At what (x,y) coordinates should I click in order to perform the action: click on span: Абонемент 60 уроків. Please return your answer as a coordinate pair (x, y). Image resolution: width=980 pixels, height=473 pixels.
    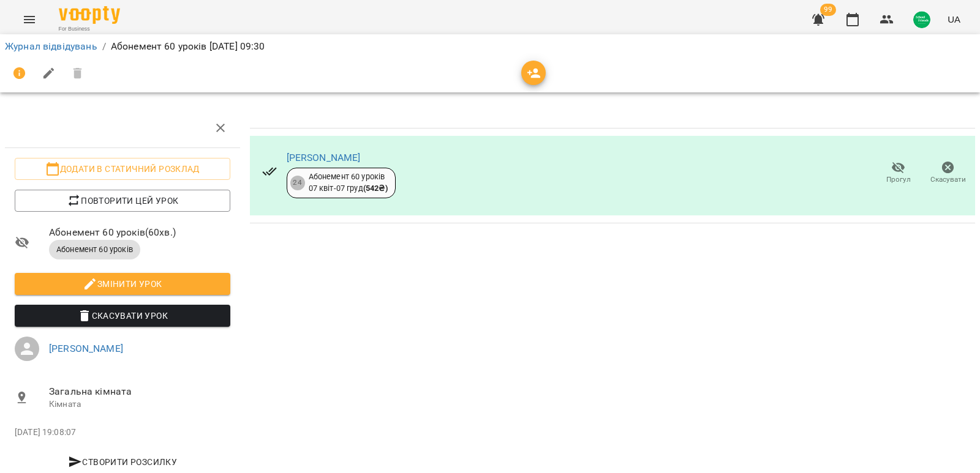
    Looking at the image, I should click on (94, 250).